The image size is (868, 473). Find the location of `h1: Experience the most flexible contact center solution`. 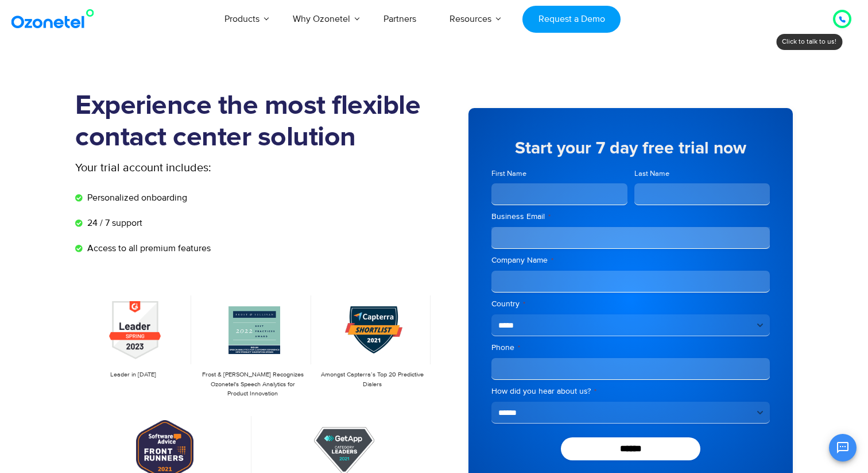

h1: Experience the most flexible contact center solution is located at coordinates (254, 122).